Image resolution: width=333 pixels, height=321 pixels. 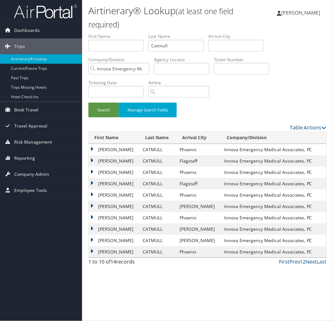 I want to click on span: 14, so click(x=113, y=261).